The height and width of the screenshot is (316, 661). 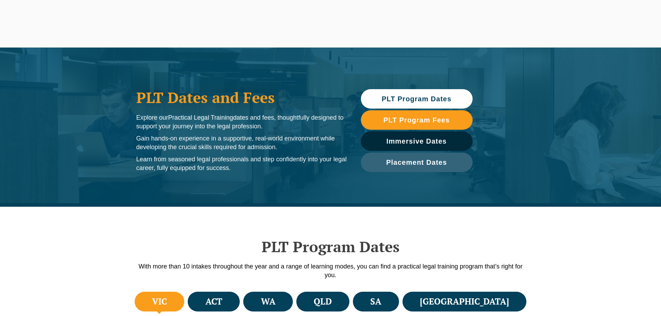 What do you see at coordinates (214, 302) in the screenshot?
I see `h4: ACT` at bounding box center [214, 302].